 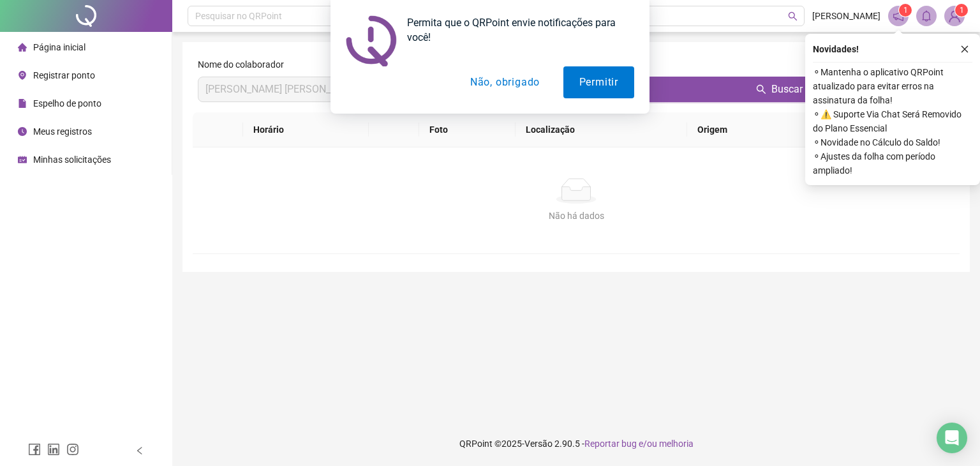 I want to click on div: Open Intercom Messenger, so click(x=952, y=438).